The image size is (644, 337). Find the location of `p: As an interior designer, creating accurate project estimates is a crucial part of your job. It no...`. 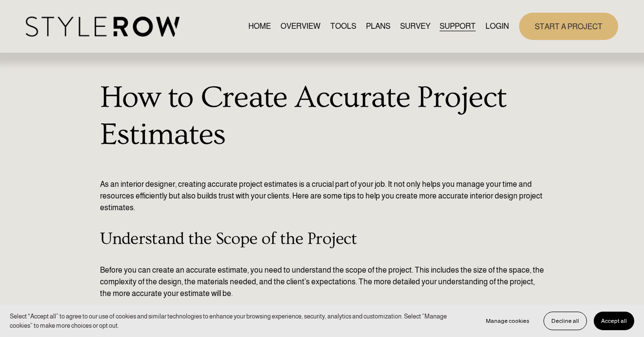

p: As an interior designer, creating accurate project estimates is a crucial part of your job. It no... is located at coordinates (322, 190).